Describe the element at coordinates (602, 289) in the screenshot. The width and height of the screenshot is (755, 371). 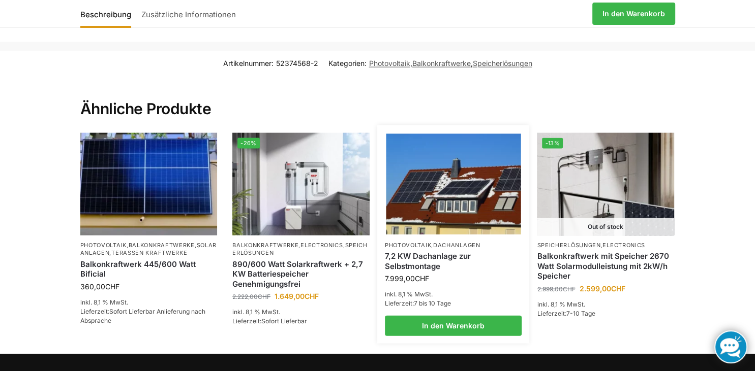
I see `bdi: 2.599,00` at that location.